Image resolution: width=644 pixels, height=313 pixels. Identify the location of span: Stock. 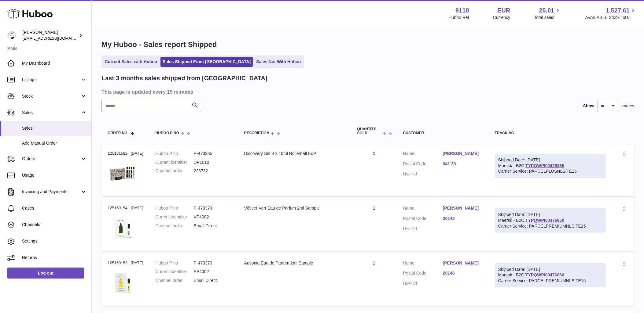
(51, 96).